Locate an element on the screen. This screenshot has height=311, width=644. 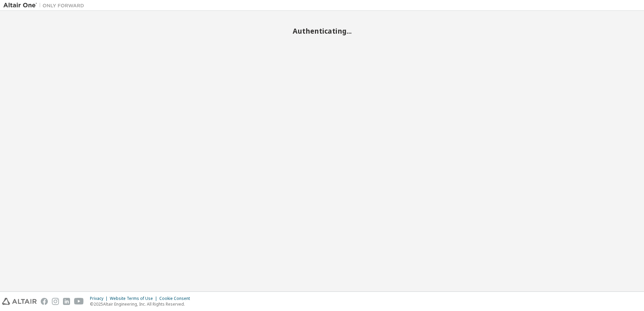
img: linkedin.svg is located at coordinates (66, 301).